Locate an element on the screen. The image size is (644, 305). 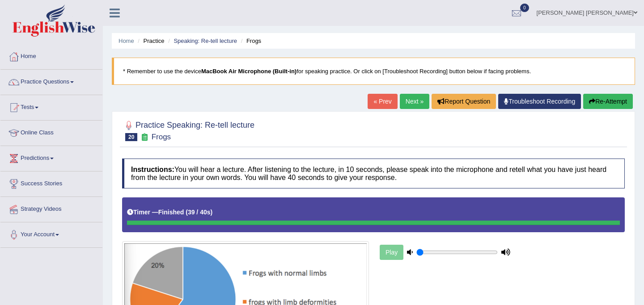
a: Predictions is located at coordinates (51, 157).